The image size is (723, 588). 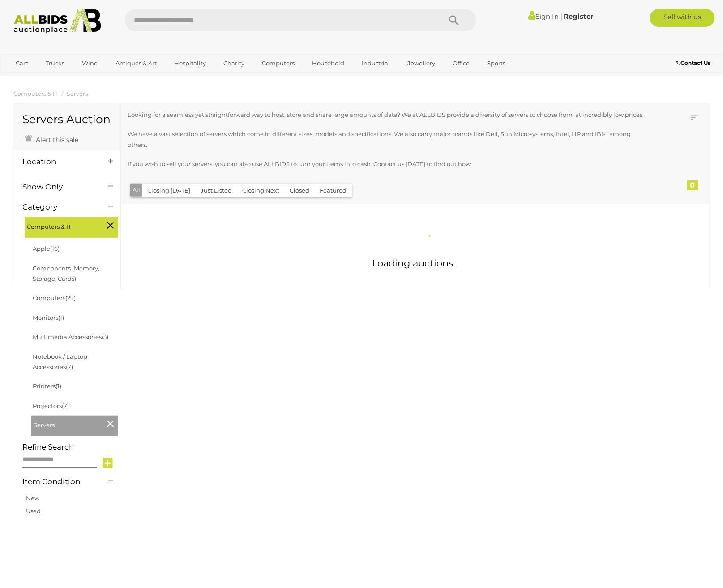 What do you see at coordinates (300, 190) in the screenshot?
I see `button: Closed` at bounding box center [300, 190].